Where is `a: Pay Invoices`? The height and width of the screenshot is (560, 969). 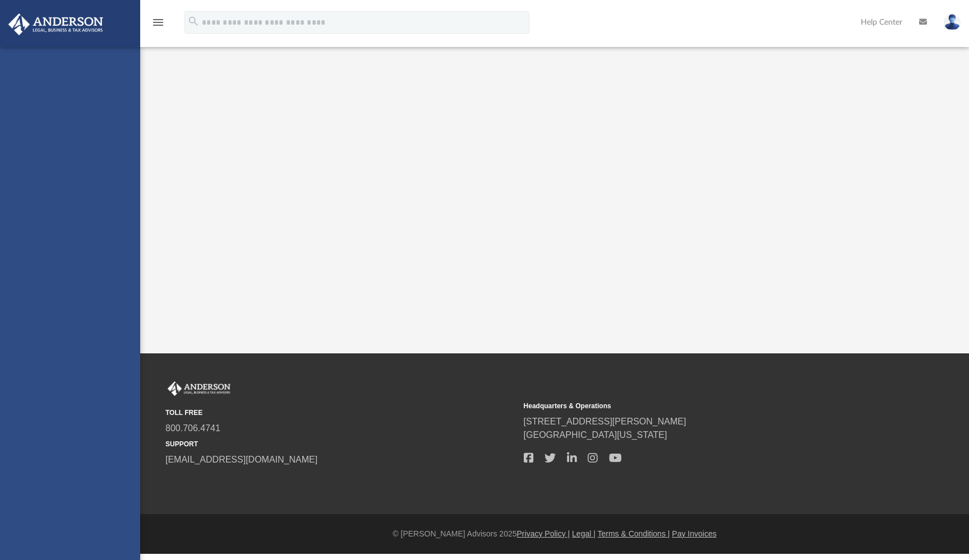 a: Pay Invoices is located at coordinates (694, 534).